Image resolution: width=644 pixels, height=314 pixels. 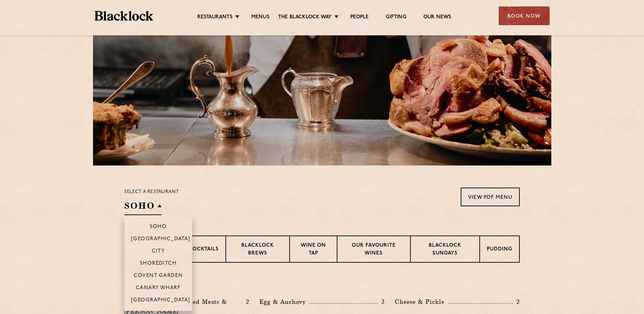 I want to click on p: Blacklock Sundays, so click(x=445, y=250).